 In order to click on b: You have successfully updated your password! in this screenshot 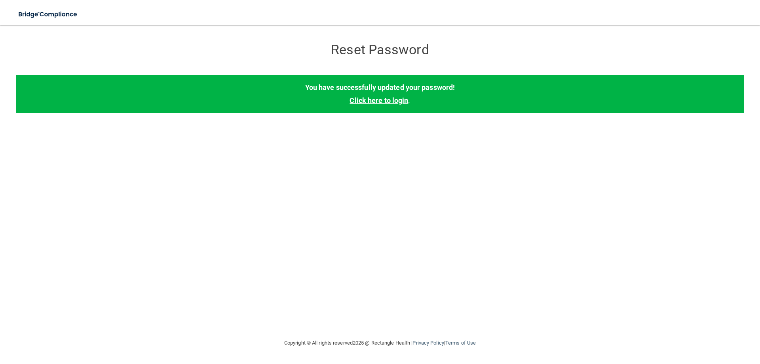, I will do `click(380, 87)`.